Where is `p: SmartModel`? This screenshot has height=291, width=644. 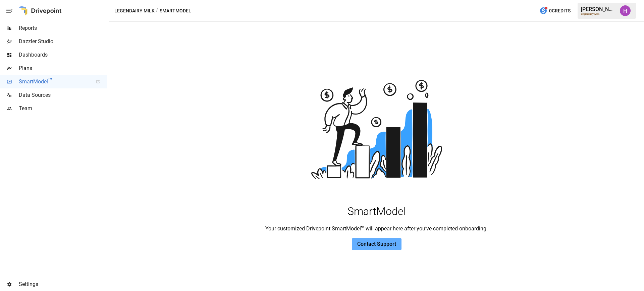 p: SmartModel is located at coordinates (376, 212).